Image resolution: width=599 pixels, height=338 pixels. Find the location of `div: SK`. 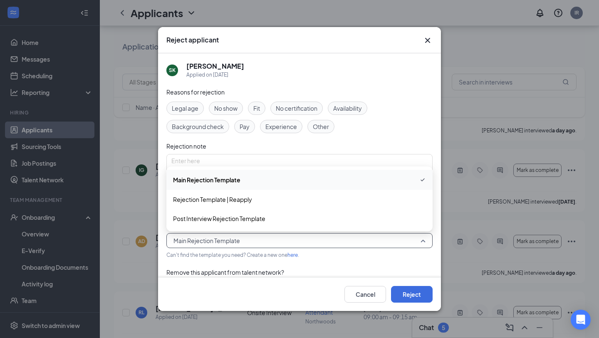

div: SK is located at coordinates (172, 70).